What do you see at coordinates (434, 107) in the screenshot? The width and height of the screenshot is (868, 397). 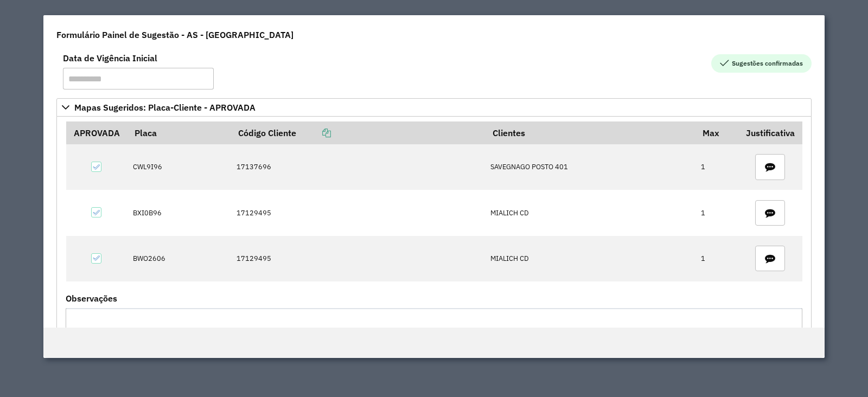 I see `a: Mapas Sugeridos: Placa-Cliente - APROVADA` at bounding box center [434, 107].